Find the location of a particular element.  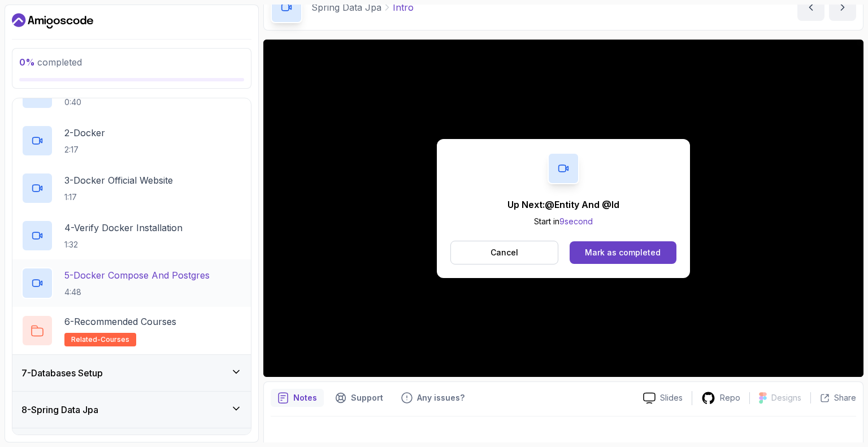

p: Spring Data Jpa is located at coordinates (346, 7).